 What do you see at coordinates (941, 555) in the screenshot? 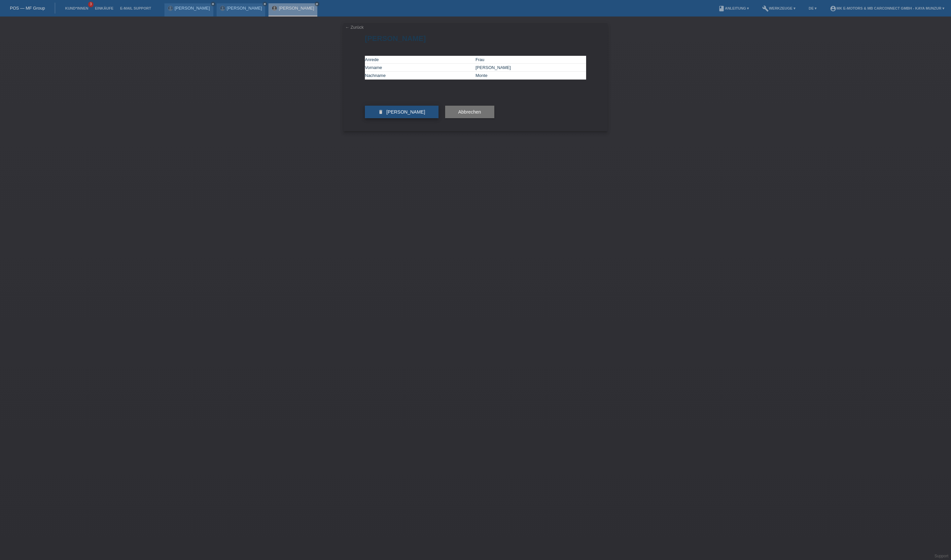
I see `a: Support` at bounding box center [941, 555].